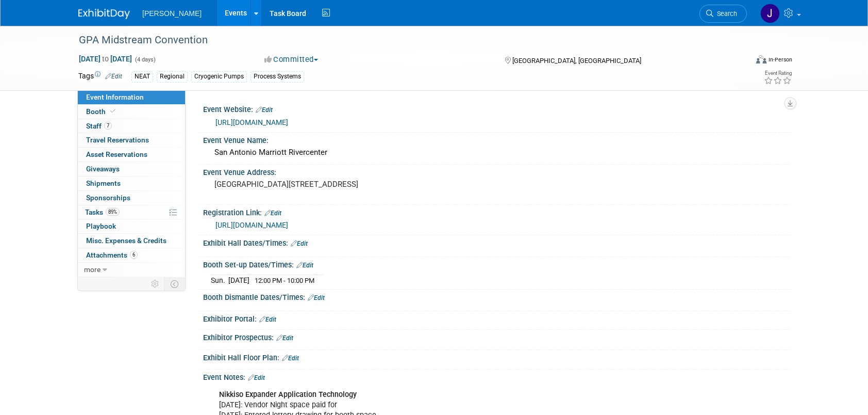 The width and height of the screenshot is (868, 415). What do you see at coordinates (145, 59) in the screenshot?
I see `span: (4 days)` at bounding box center [145, 59].